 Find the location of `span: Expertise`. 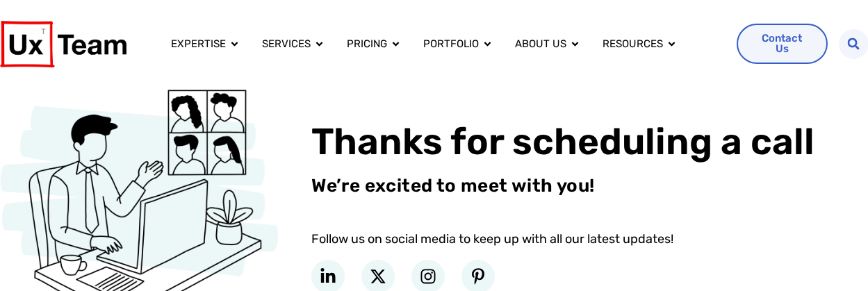

span: Expertise is located at coordinates (198, 44).